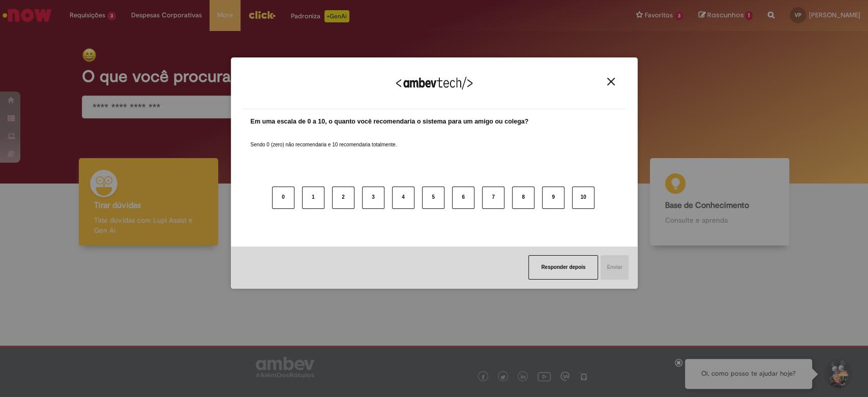  I want to click on button: 9, so click(553, 198).